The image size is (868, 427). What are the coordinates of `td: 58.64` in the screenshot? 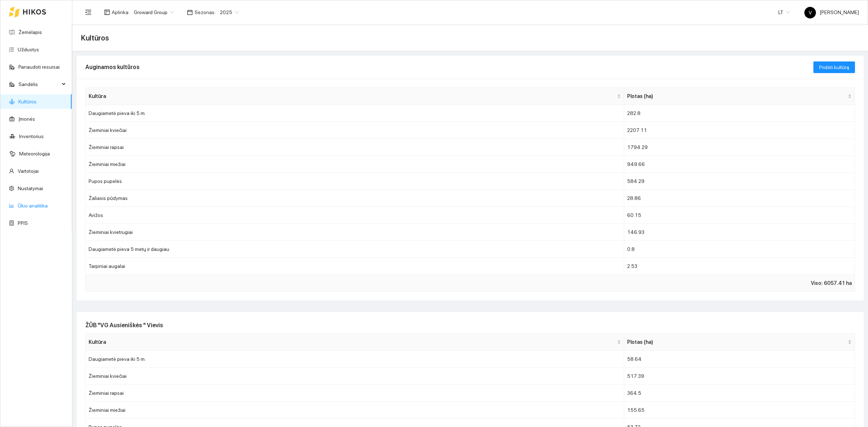 It's located at (740, 359).